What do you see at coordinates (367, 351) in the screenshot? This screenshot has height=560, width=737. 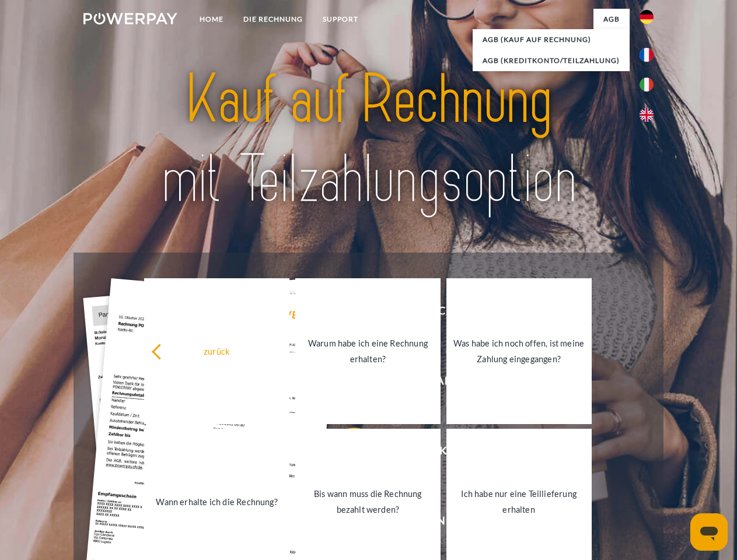 I see `div: Warum habe ich eine Rechnung erhalten?` at bounding box center [367, 351].